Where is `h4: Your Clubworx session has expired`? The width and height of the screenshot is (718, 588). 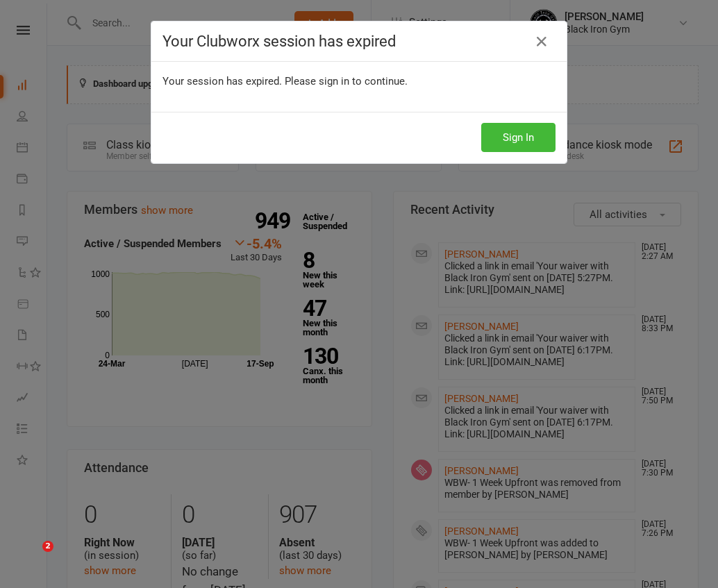
h4: Your Clubworx session has expired is located at coordinates (359, 41).